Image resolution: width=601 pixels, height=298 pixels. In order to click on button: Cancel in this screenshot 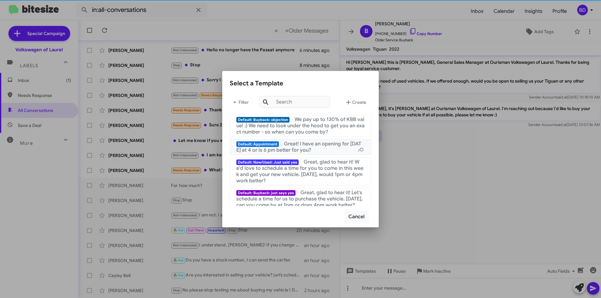, I will do `click(357, 217)`.